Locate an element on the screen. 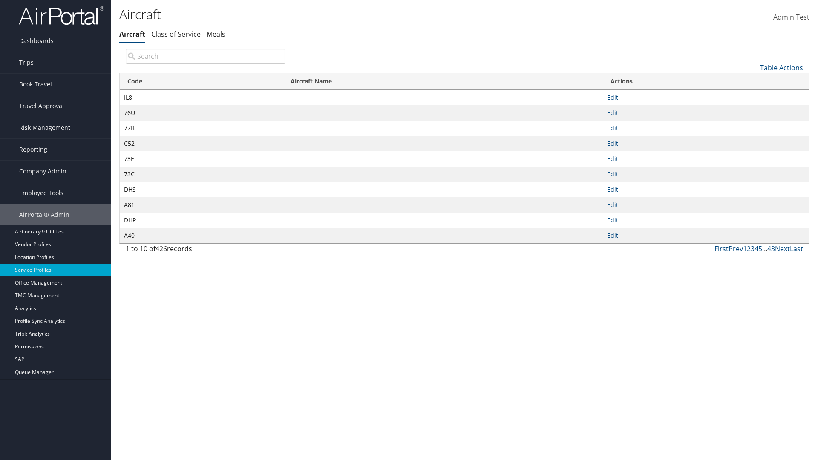 The image size is (818, 460). a: 5 is located at coordinates (760, 249).